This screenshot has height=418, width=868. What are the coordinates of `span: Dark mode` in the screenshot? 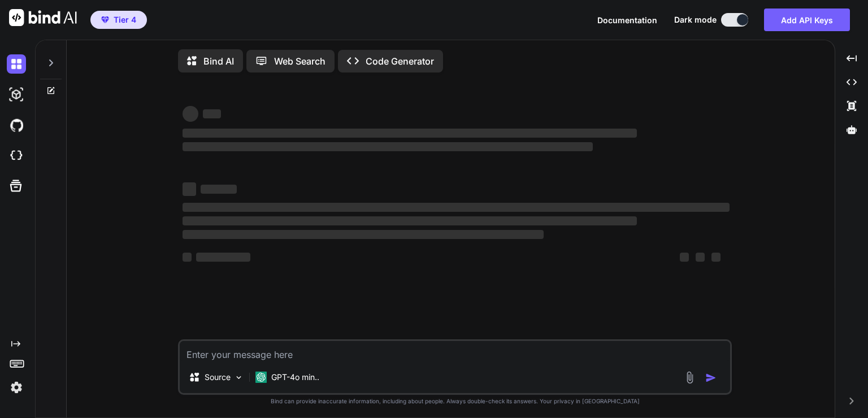 It's located at (696, 20).